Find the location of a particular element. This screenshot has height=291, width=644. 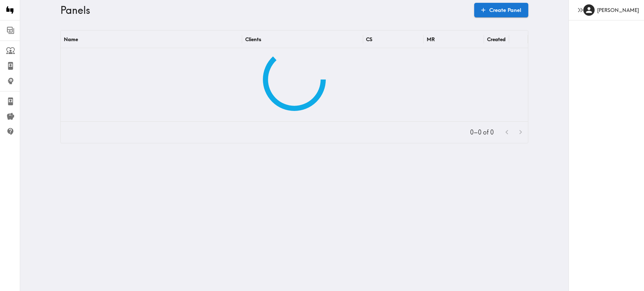

h3: Panels is located at coordinates (265, 10).